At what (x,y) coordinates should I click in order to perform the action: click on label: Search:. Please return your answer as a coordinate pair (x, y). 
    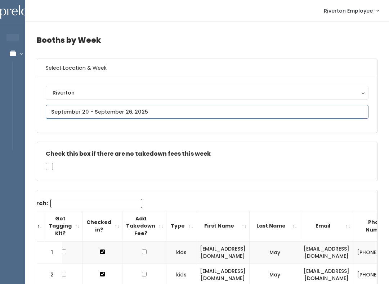
    Looking at the image, I should click on (83, 204).